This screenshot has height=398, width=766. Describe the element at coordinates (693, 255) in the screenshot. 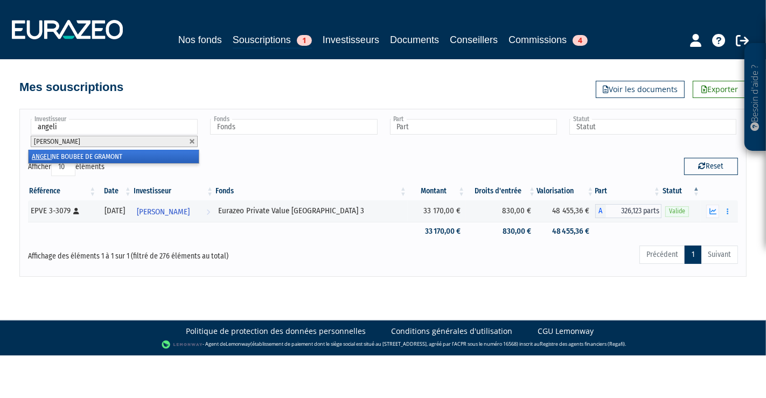

I see `a: 1` at that location.